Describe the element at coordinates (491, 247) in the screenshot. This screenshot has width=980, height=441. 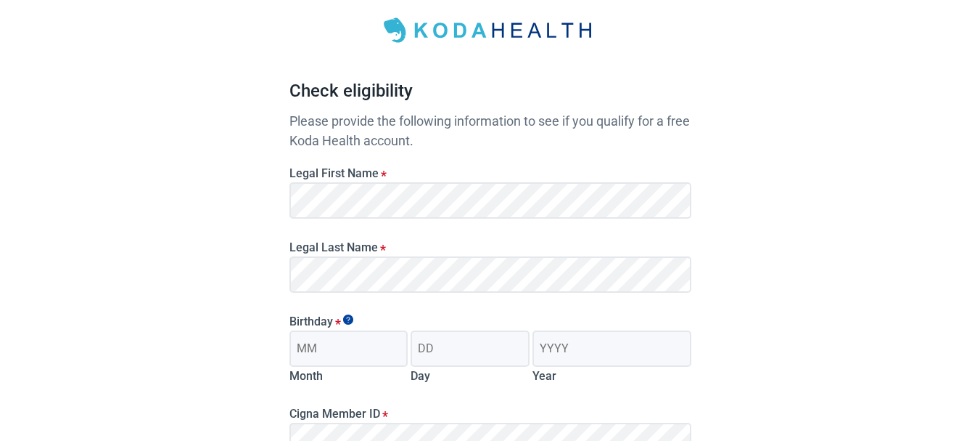
I see `label: Legal Last Name` at that location.